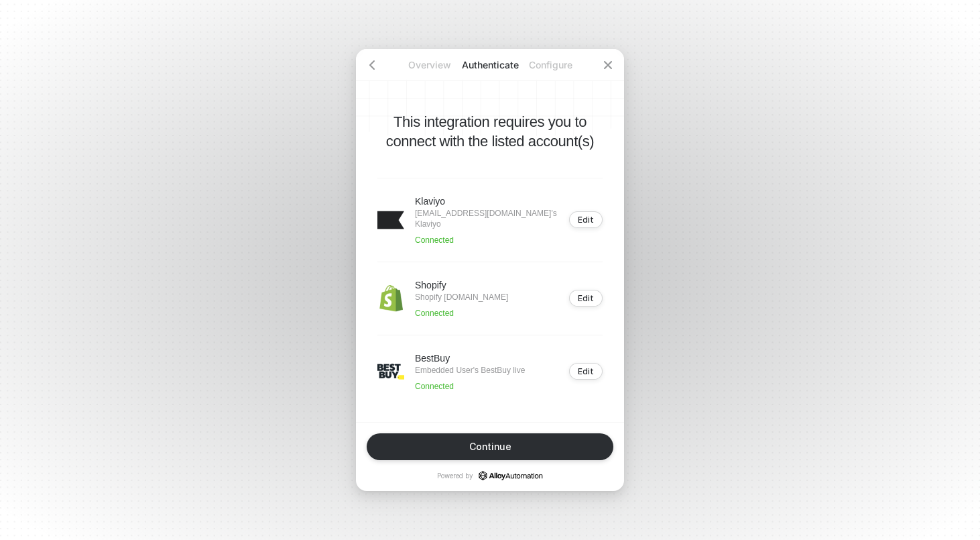 The width and height of the screenshot is (980, 540). I want to click on p: Configure, so click(550, 65).